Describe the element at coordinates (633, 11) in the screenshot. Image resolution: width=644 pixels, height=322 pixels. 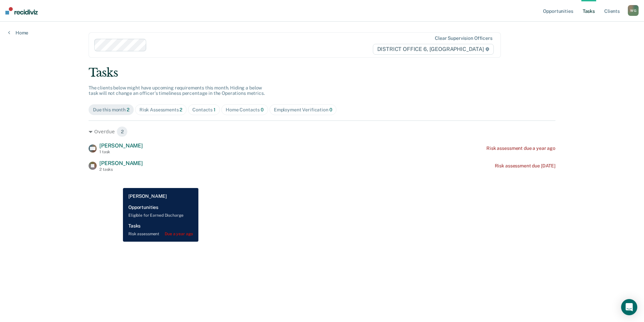
I see `button: WG` at that location.